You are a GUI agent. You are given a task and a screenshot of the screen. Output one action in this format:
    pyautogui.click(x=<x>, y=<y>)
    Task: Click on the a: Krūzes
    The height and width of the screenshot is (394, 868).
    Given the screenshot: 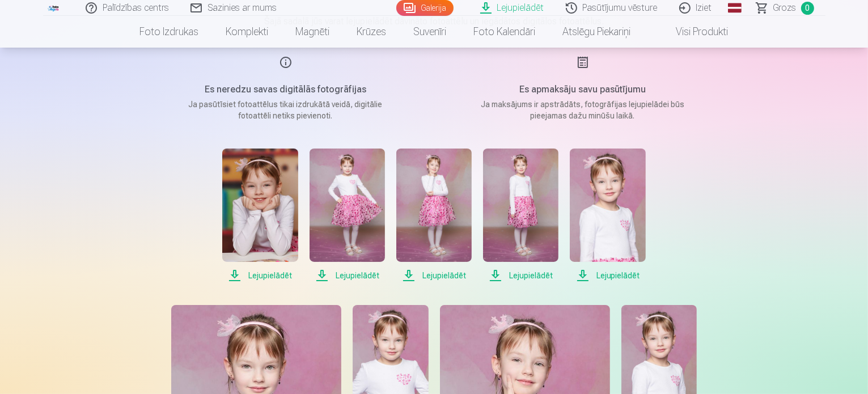 What is the action you would take?
    pyautogui.click(x=372, y=32)
    